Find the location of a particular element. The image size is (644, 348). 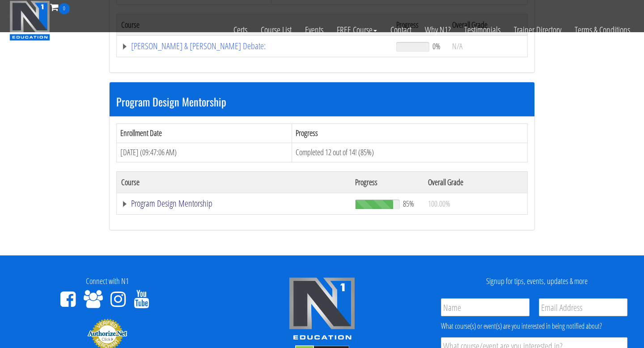

a: Certs is located at coordinates (240, 30).